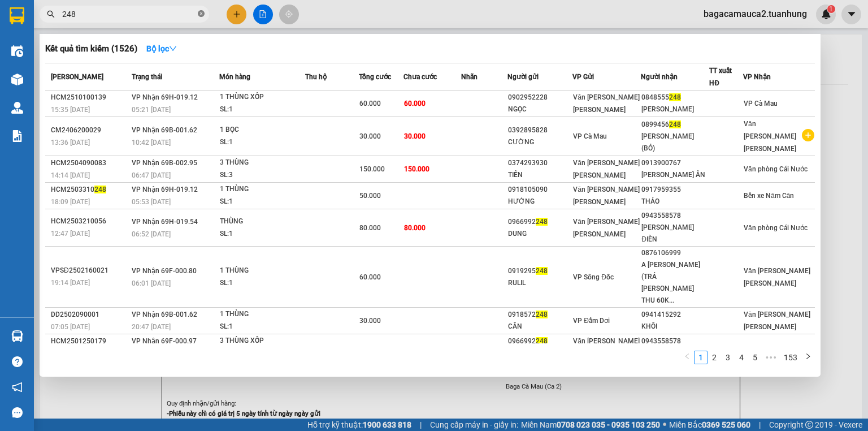 Image resolution: width=868 pixels, height=431 pixels. I want to click on span: down, so click(173, 49).